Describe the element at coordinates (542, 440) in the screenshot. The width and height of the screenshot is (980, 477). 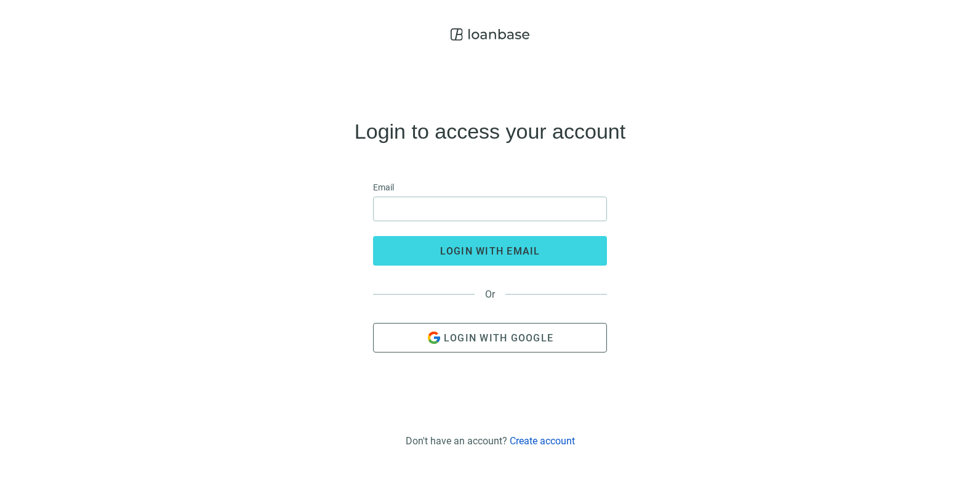
I see `a: Create account` at that location.